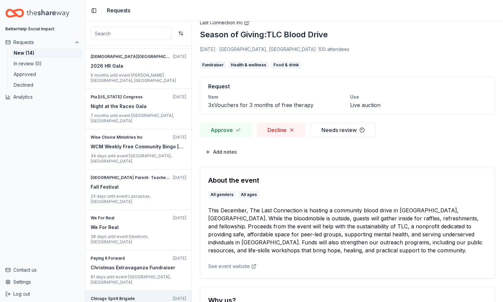 Image resolution: width=503 pixels, height=302 pixels. Describe the element at coordinates (249, 194) in the screenshot. I see `div: All ages` at that location.